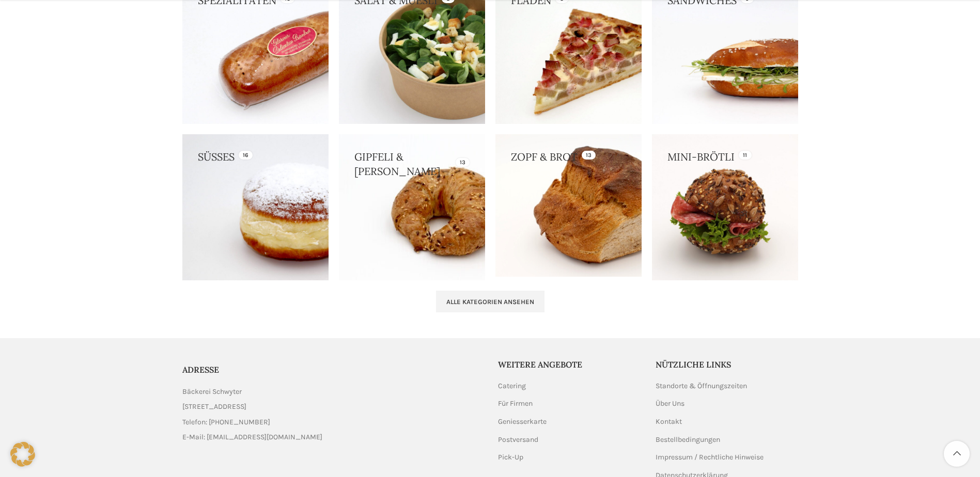 The image size is (980, 477). I want to click on a: Kontakt, so click(669, 422).